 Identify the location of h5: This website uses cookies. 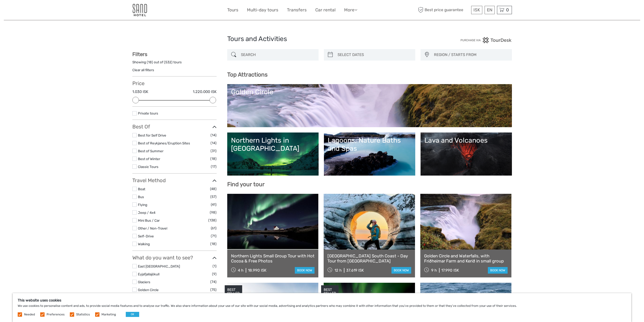
(322, 300).